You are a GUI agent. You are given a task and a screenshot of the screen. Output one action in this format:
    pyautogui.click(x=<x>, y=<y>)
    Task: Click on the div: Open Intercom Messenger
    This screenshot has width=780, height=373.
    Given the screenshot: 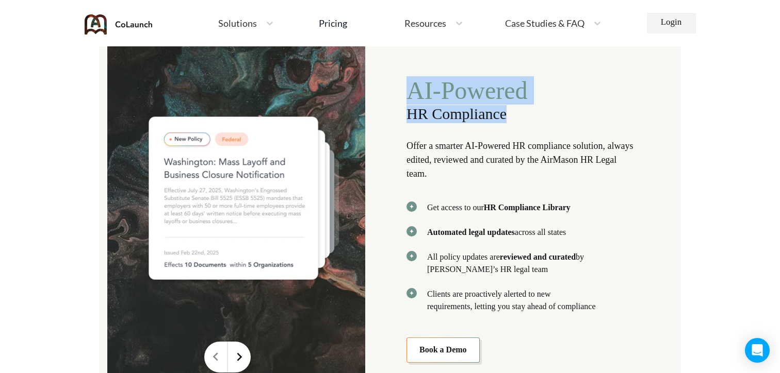 What is the action you would take?
    pyautogui.click(x=757, y=351)
    